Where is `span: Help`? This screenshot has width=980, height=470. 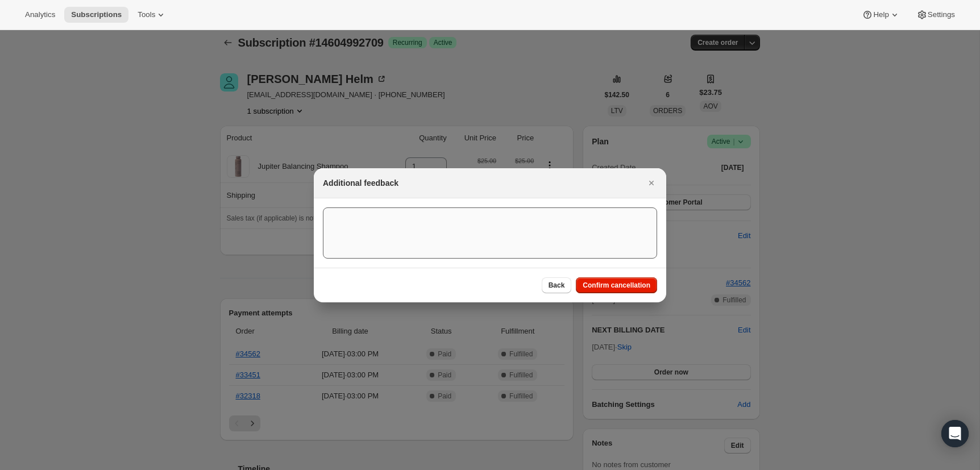
span: Help is located at coordinates (880, 15).